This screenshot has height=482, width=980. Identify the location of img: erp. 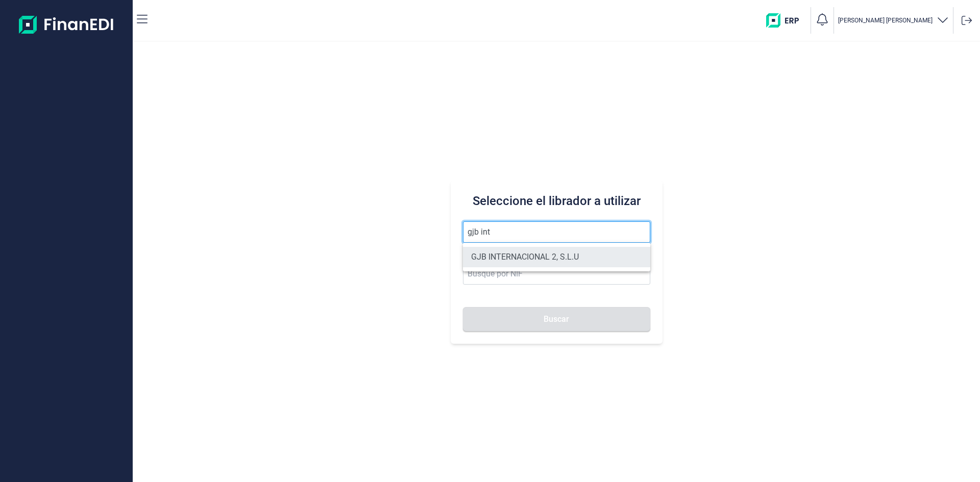
(786, 21).